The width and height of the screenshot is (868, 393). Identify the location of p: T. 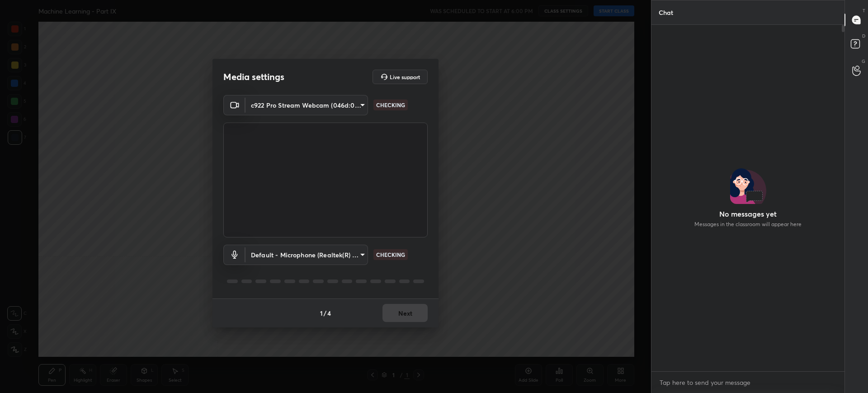
(864, 10).